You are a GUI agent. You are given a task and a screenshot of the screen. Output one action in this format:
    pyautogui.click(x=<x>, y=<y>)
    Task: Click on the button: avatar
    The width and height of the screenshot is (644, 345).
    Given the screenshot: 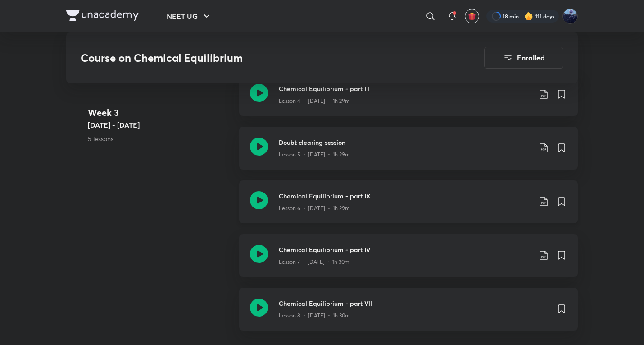 What is the action you would take?
    pyautogui.click(x=472, y=16)
    